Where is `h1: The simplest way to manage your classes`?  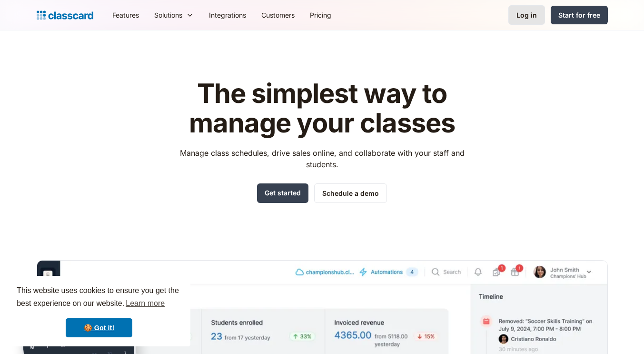 h1: The simplest way to manage your classes is located at coordinates (322, 108).